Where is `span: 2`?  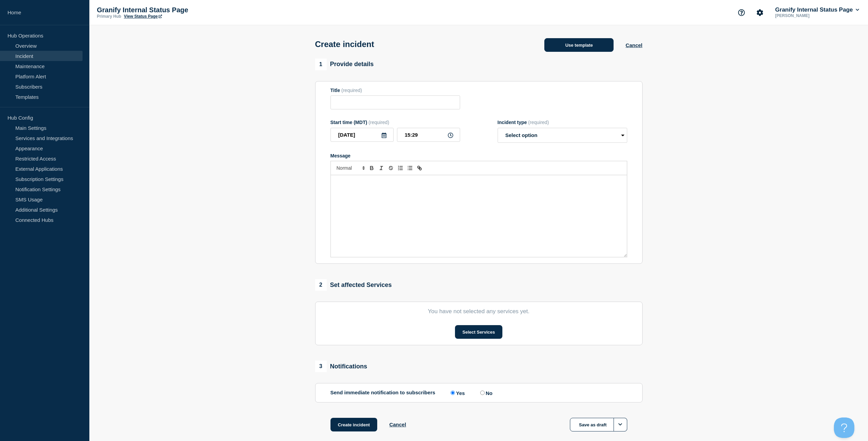
span: 2 is located at coordinates (321, 285).